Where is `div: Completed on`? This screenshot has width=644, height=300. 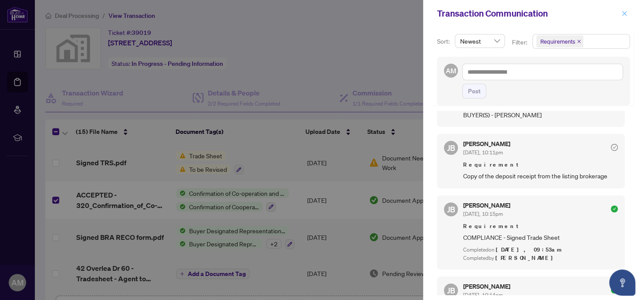
div: Completed on is located at coordinates (540, 250).